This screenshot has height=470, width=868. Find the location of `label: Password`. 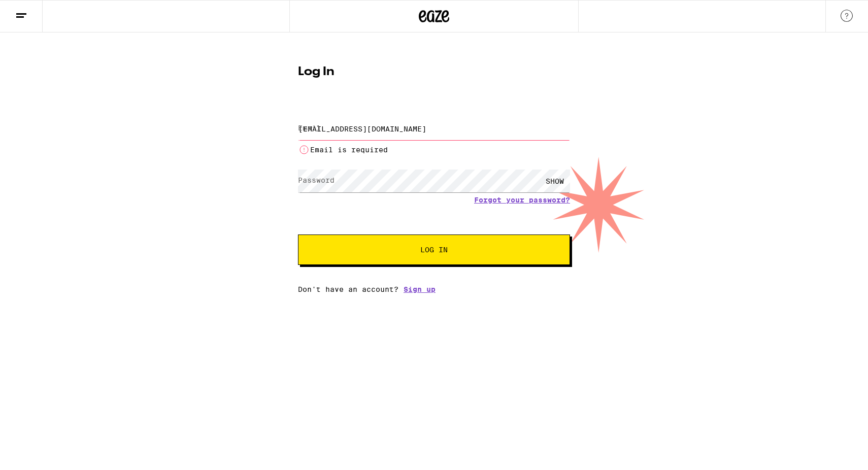

label: Password is located at coordinates (316, 180).